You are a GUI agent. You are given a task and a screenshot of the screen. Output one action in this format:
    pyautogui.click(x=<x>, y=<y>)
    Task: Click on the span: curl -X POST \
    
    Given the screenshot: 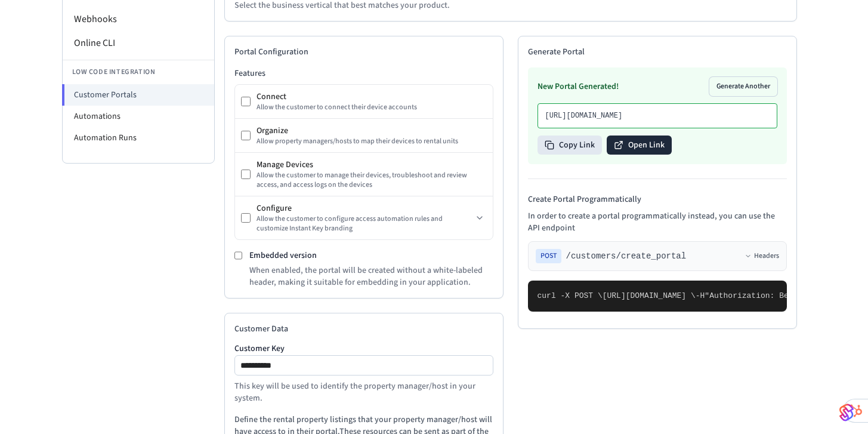 What is the action you would take?
    pyautogui.click(x=569, y=295)
    